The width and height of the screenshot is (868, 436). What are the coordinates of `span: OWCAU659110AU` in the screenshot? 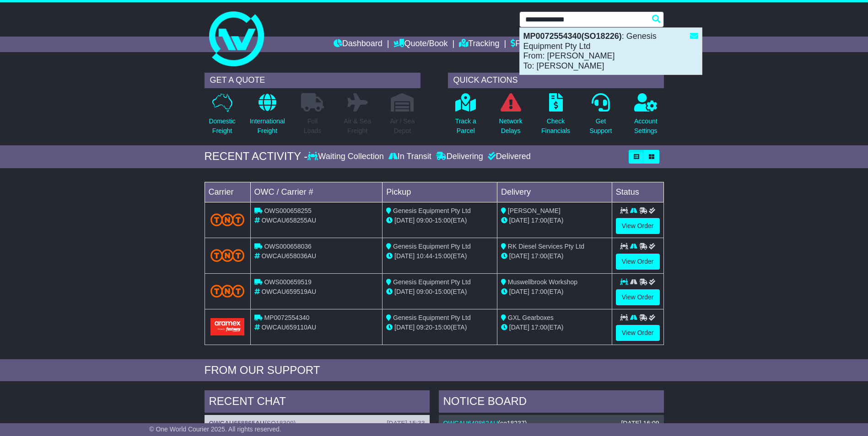 It's located at (289, 328).